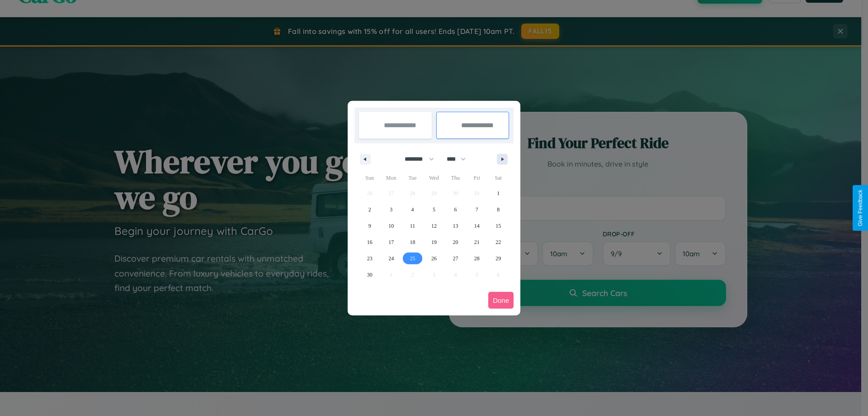  Describe the element at coordinates (477, 258) in the screenshot. I see `button: 28` at that location.